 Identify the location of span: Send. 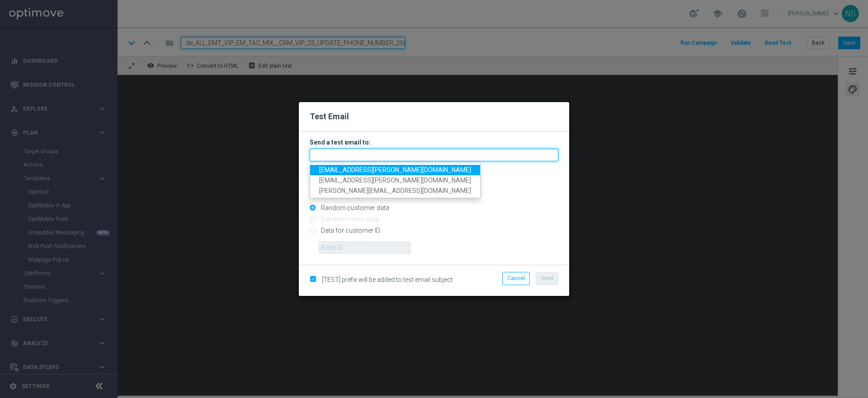
(547, 278).